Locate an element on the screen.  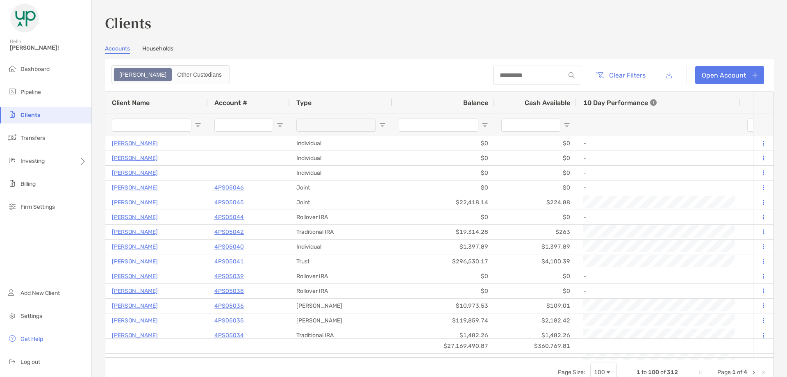
div: 100 is located at coordinates (600, 372).